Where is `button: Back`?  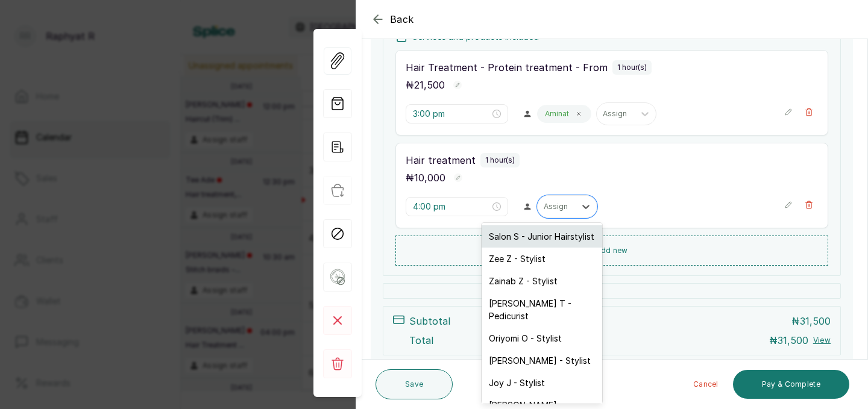
button: Back is located at coordinates (393, 19).